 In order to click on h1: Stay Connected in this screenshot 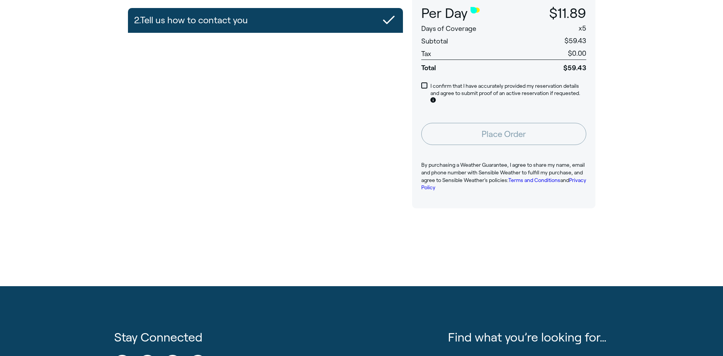, I will do `click(275, 337)`.